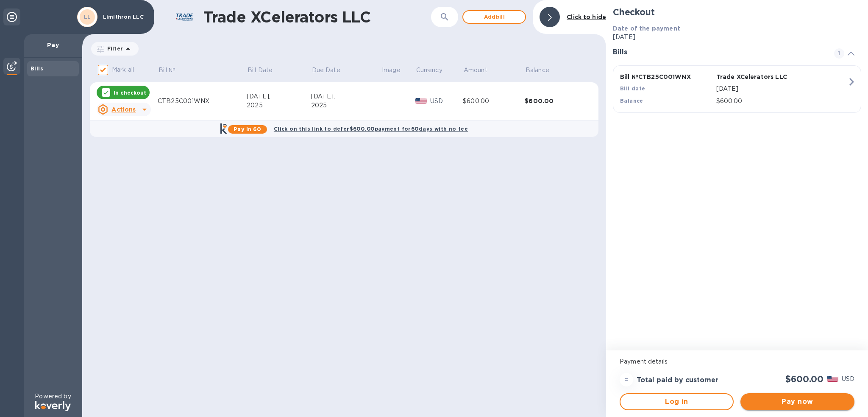  I want to click on h3: Bills, so click(718, 52).